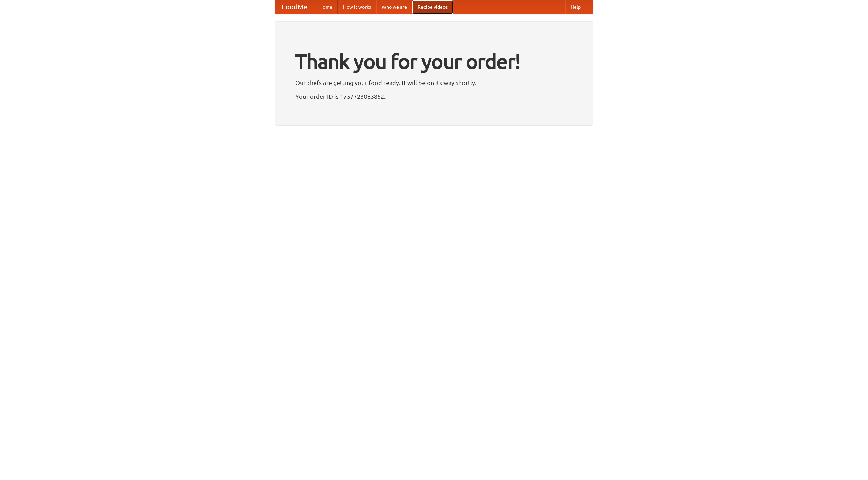 The image size is (868, 480). I want to click on a: Recipe videos, so click(433, 7).